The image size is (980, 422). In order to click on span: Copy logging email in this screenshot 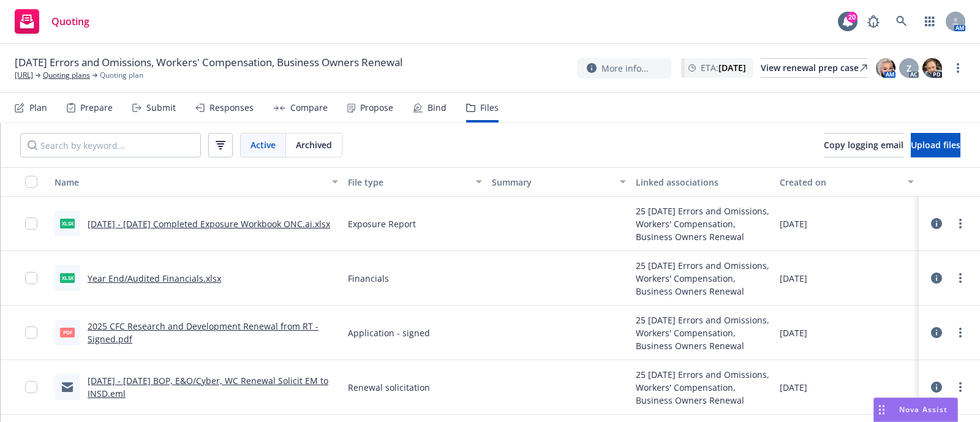, I will do `click(863, 145)`.